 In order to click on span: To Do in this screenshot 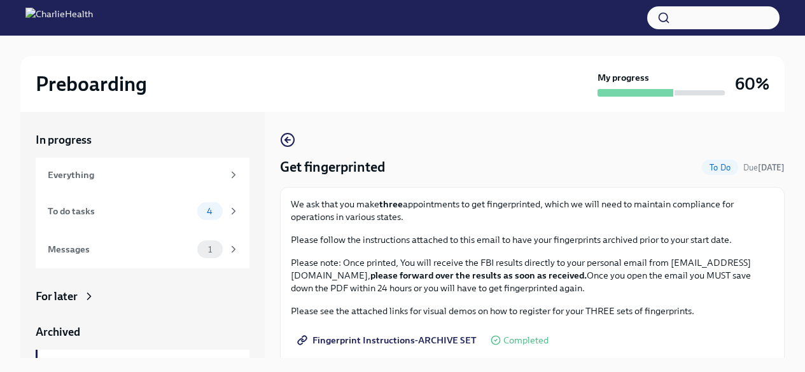, I will do `click(720, 167)`.